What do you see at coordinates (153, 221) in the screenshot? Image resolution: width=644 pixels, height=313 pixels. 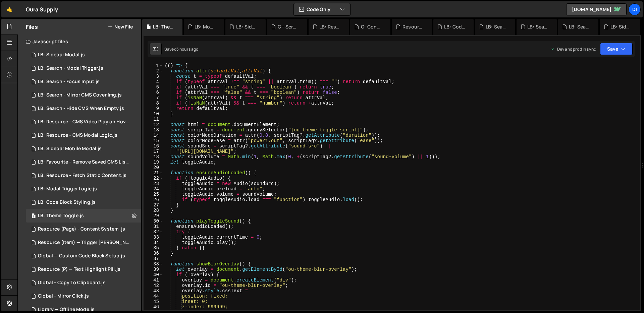 I see `div: 30` at bounding box center [153, 221].